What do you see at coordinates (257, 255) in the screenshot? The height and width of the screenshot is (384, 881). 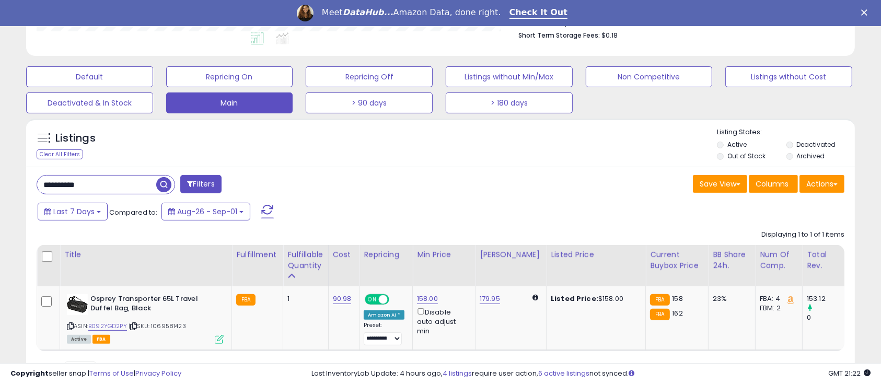 I see `div: Fulfillment` at bounding box center [257, 255].